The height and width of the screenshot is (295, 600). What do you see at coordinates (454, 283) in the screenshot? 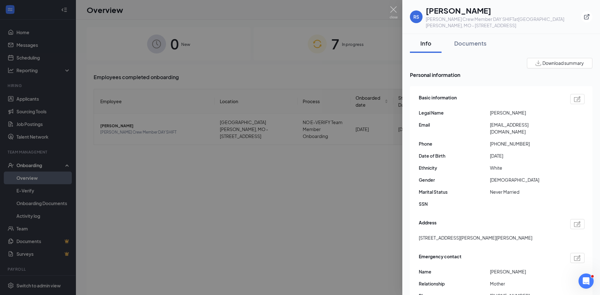
I see `span: Relationship` at bounding box center [454, 283].